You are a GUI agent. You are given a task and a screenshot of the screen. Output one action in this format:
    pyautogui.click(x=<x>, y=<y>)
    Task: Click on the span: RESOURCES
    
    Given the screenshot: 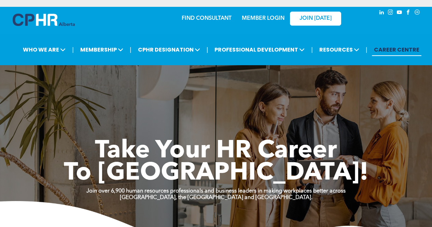 What is the action you would take?
    pyautogui.click(x=339, y=50)
    